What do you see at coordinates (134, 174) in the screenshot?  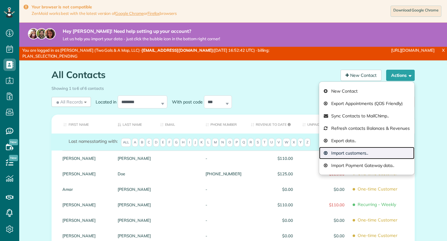 I see `a: Doe` at bounding box center [134, 174].